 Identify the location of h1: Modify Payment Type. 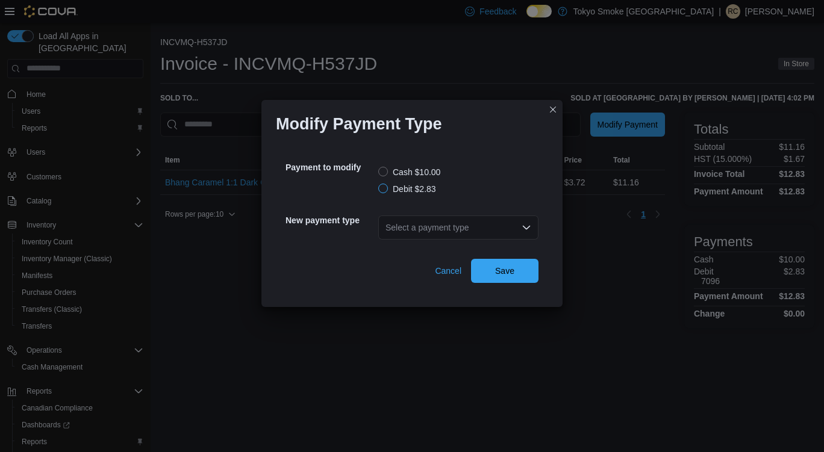
(359, 124).